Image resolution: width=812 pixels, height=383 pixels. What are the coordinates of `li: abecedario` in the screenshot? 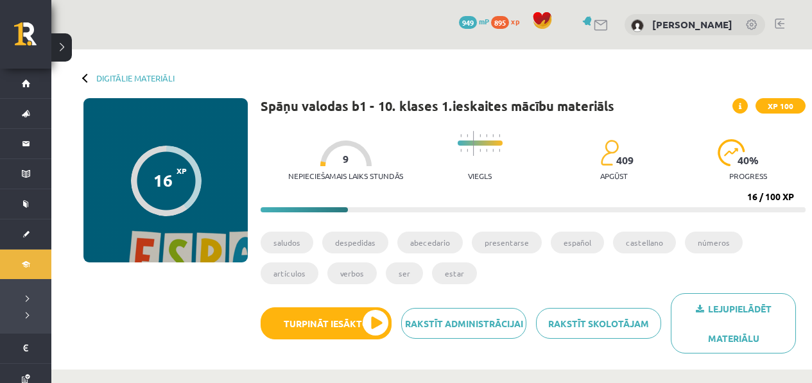 It's located at (430, 243).